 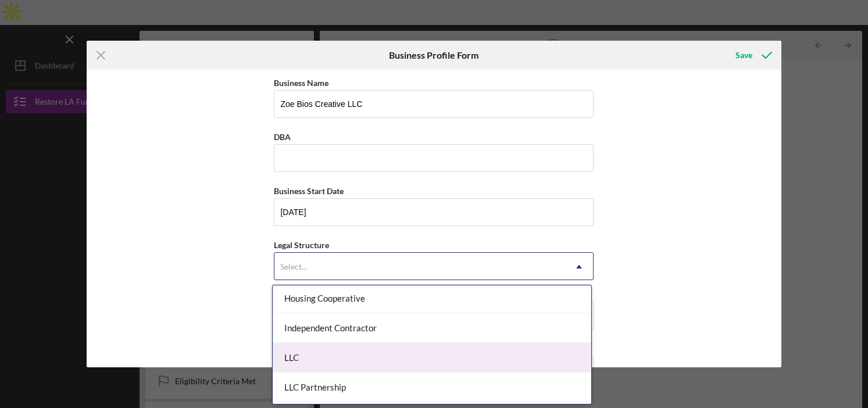 What do you see at coordinates (432, 298) in the screenshot?
I see `div: Housing Cooperative` at bounding box center [432, 298].